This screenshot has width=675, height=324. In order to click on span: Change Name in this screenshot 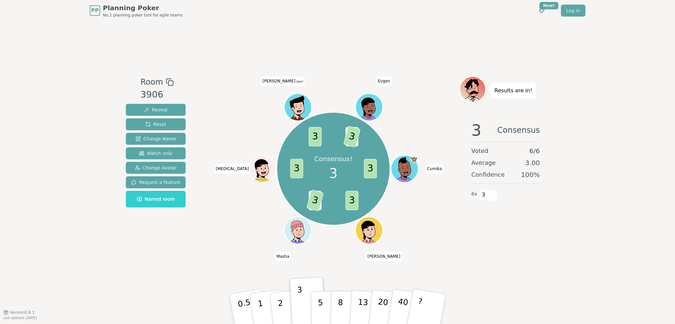, I will do `click(156, 139)`.